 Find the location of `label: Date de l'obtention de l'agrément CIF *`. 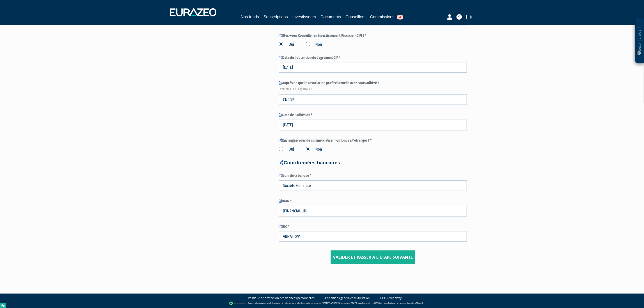

label: Date de l'obtention de l'agrément CIF * is located at coordinates (373, 58).